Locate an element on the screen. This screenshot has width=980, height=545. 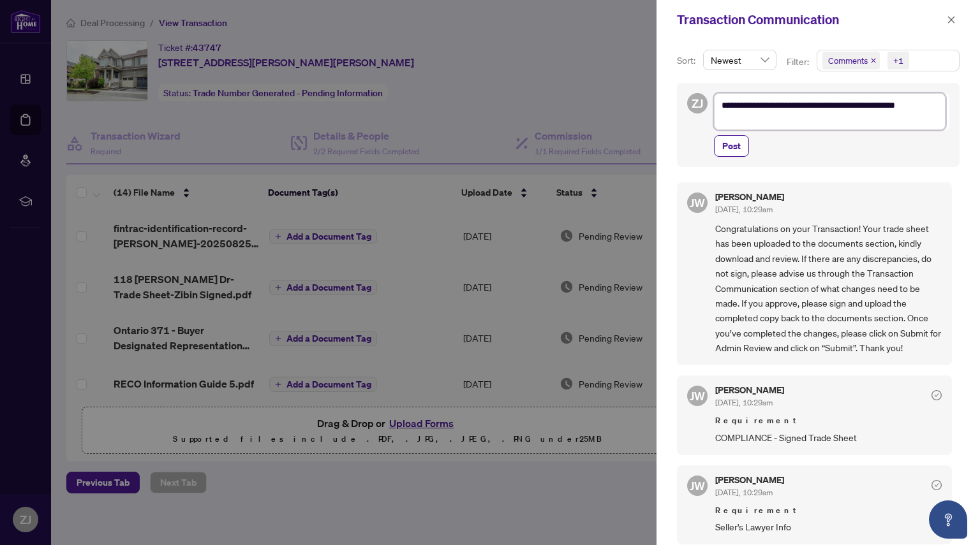
span: COMPLIANCE - Signed Trade Sheet is located at coordinates (828, 438).